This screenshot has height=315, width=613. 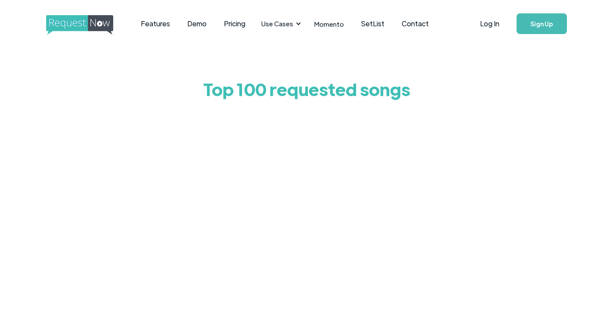 What do you see at coordinates (490, 24) in the screenshot?
I see `a: Log In` at bounding box center [490, 24].